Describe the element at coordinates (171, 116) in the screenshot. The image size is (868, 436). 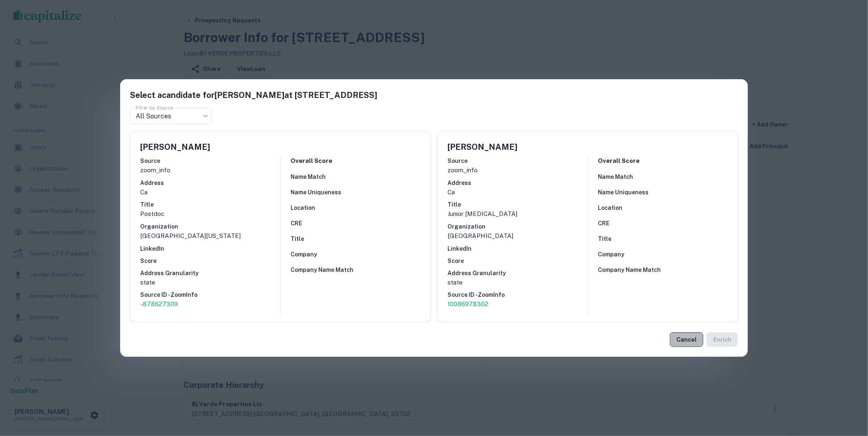
I see `div: All Sources` at that location.